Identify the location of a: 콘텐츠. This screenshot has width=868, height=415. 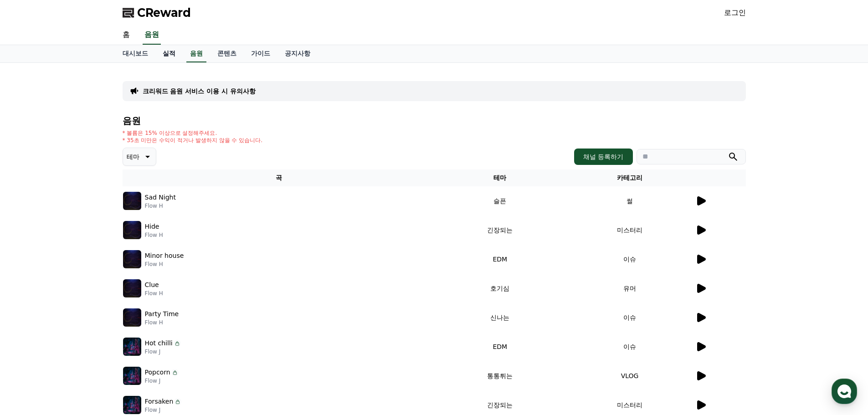
(227, 53).